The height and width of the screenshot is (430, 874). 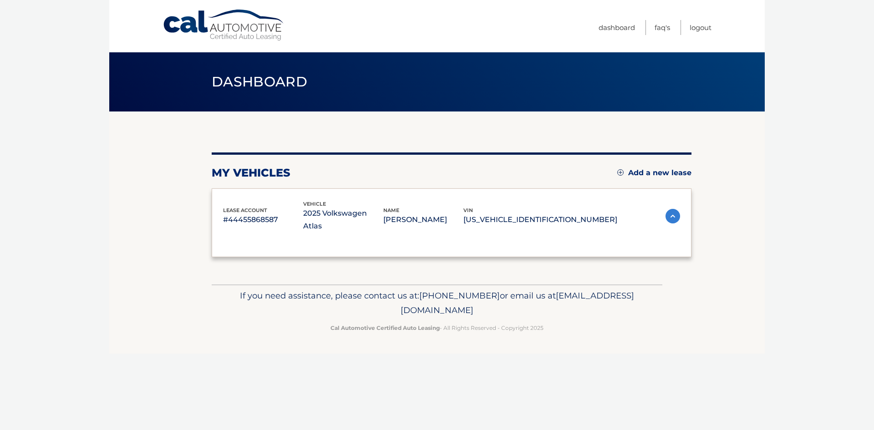 I want to click on span: lease account, so click(x=245, y=210).